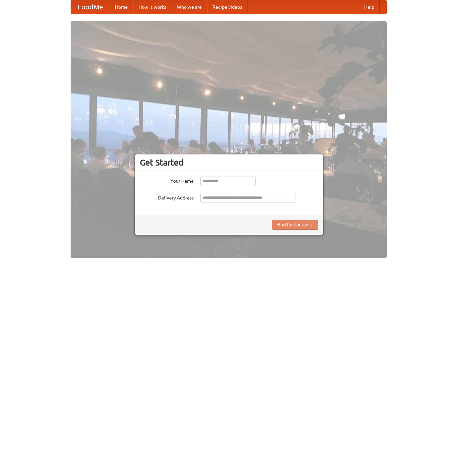  What do you see at coordinates (167, 180) in the screenshot?
I see `label: Your Name` at bounding box center [167, 180].